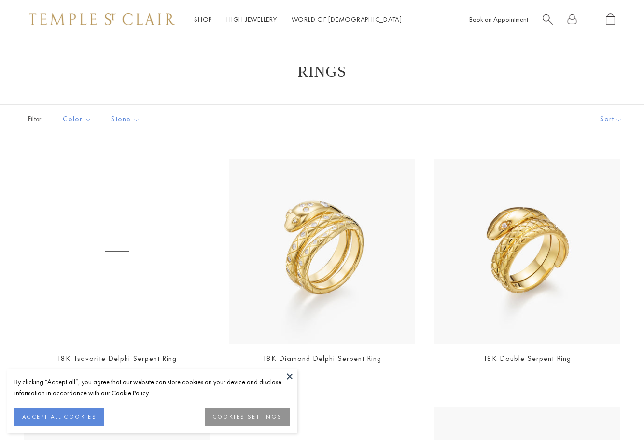  What do you see at coordinates (251, 19) in the screenshot?
I see `a: High JewelleryHigh Jewellery` at bounding box center [251, 19].